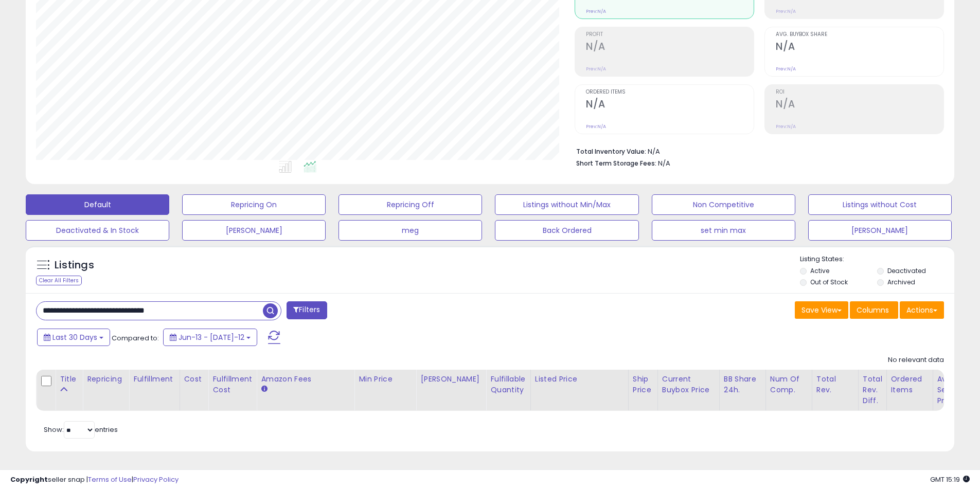 The width and height of the screenshot is (980, 490). What do you see at coordinates (877, 259) in the screenshot?
I see `p: Listing States:` at bounding box center [877, 259].